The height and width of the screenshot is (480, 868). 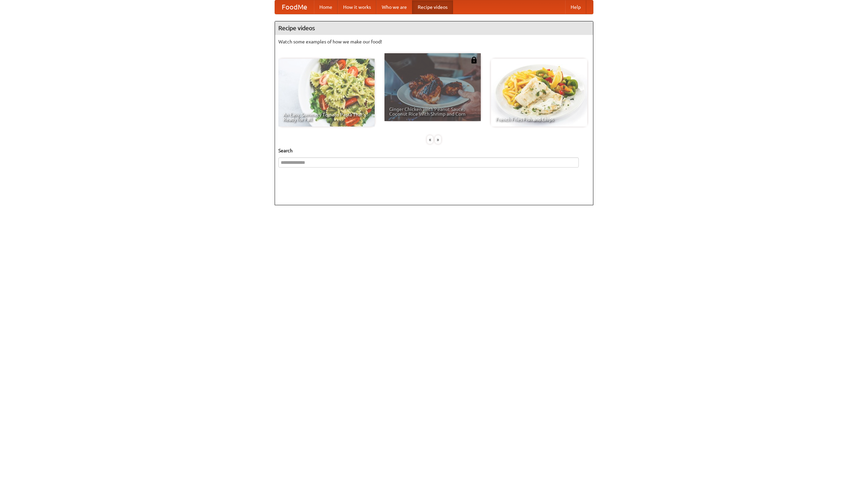 What do you see at coordinates (539, 93) in the screenshot?
I see `a: French Fries Fish and Chips` at bounding box center [539, 93].